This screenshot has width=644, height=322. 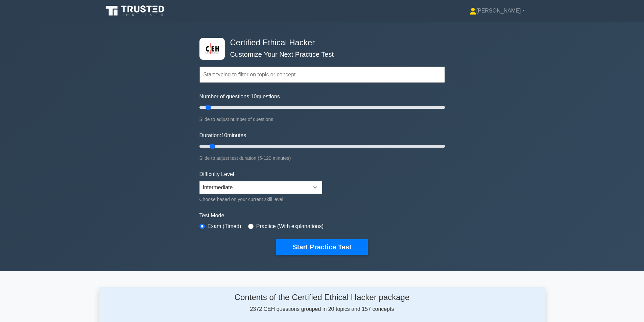 I want to click on h4: Certified Ethical Hacker, so click(x=320, y=42).